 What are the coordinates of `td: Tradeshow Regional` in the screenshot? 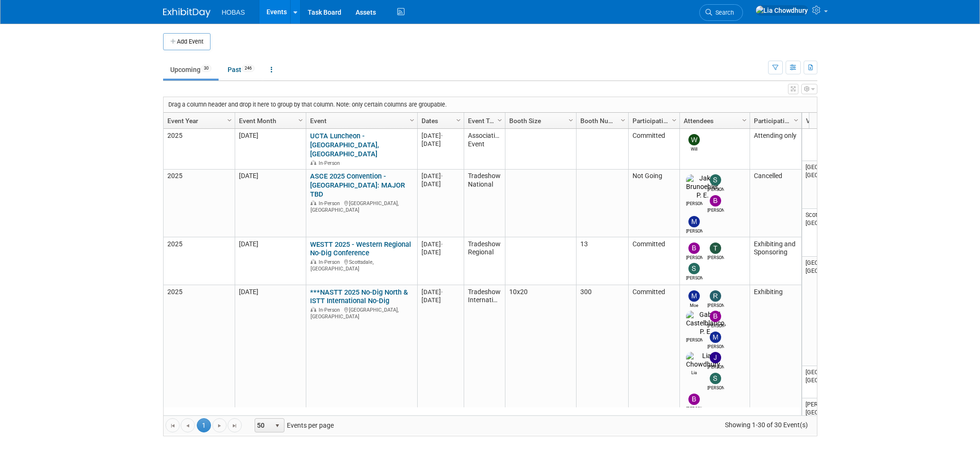 It's located at (484, 261).